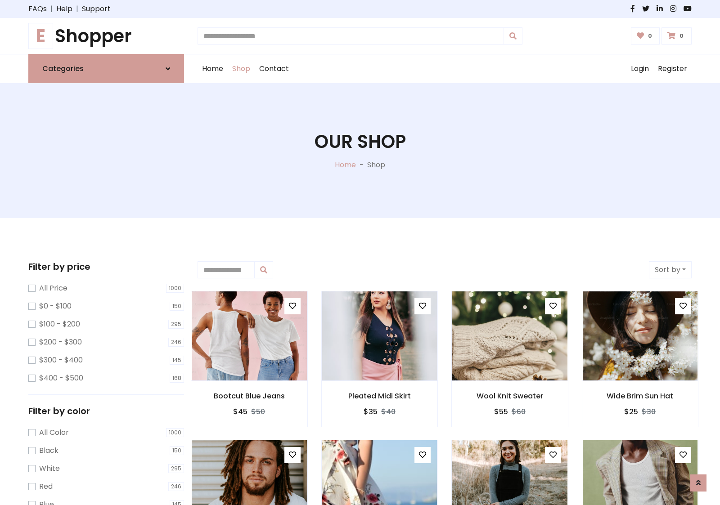 The width and height of the screenshot is (720, 505). Describe the element at coordinates (670, 270) in the screenshot. I see `button: Sort by` at that location.